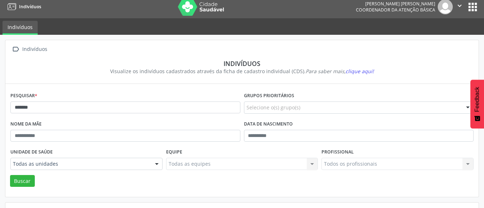 This screenshot has height=208, width=484. What do you see at coordinates (359, 71) in the screenshot?
I see `span: clique aqui!` at bounding box center [359, 71].